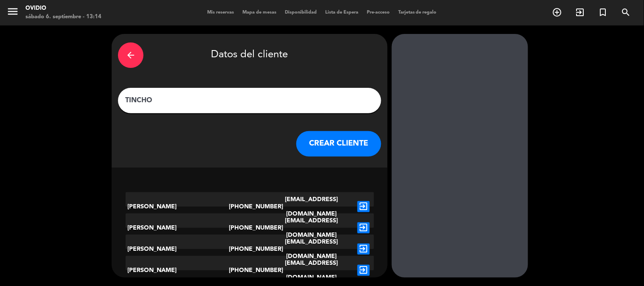 This screenshot has height=286, width=644. Describe the element at coordinates (63, 17) in the screenshot. I see `div: sábado 6. septiembre - 13:14` at that location.